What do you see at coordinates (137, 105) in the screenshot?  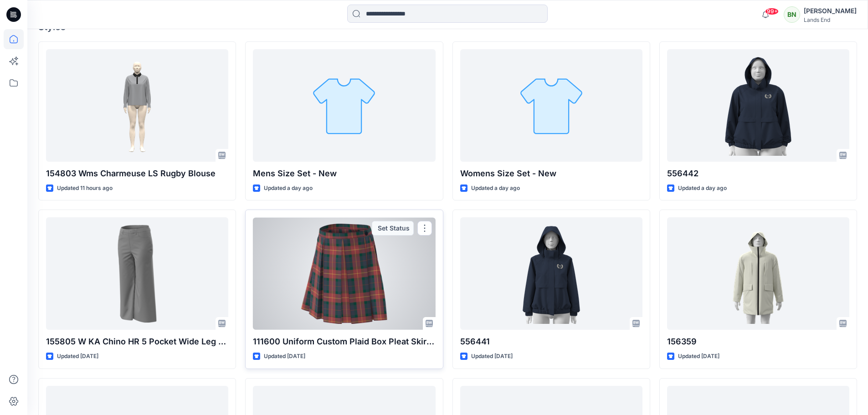 I see `a: 154803 Wms Charmeuse LS Rugby Blouse` at bounding box center [137, 105].